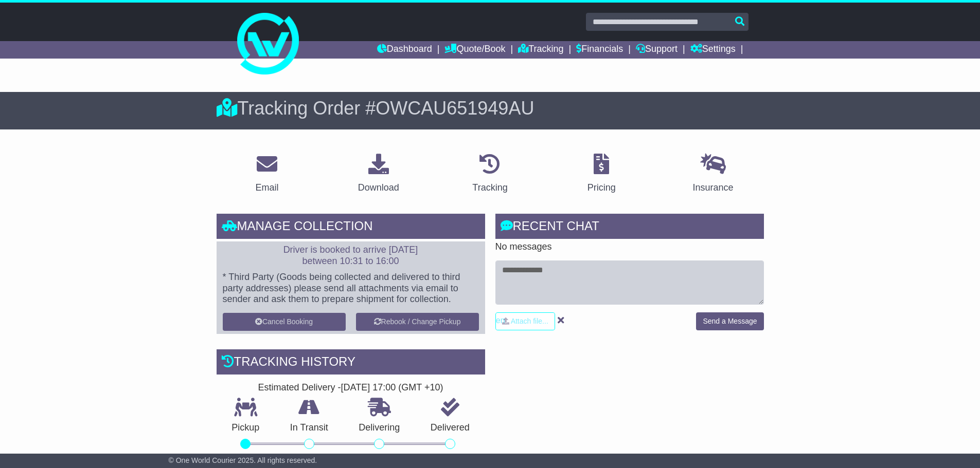 The height and width of the screenshot is (468, 980). Describe the element at coordinates (629, 248) in the screenshot. I see `p: No messages` at that location.